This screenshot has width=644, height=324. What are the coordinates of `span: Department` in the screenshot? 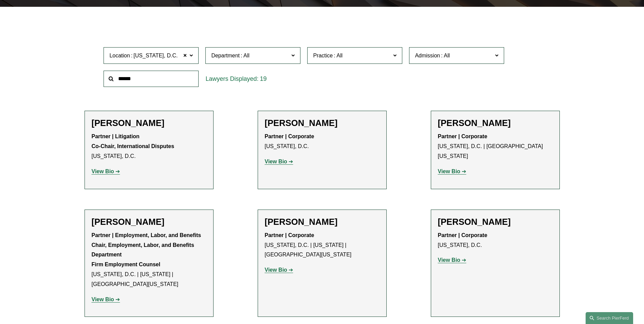 It's located at (226, 55).